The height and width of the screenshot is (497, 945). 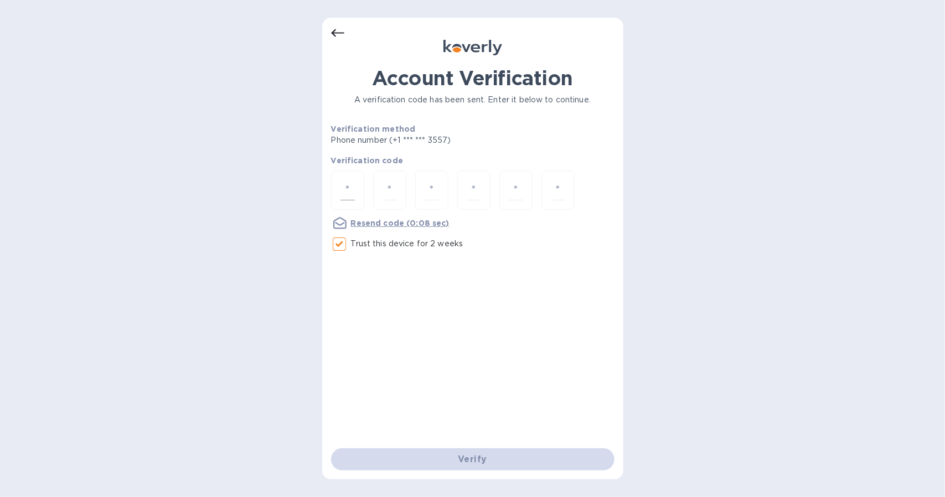 What do you see at coordinates (473, 161) in the screenshot?
I see `p: Verification code` at bounding box center [473, 161].